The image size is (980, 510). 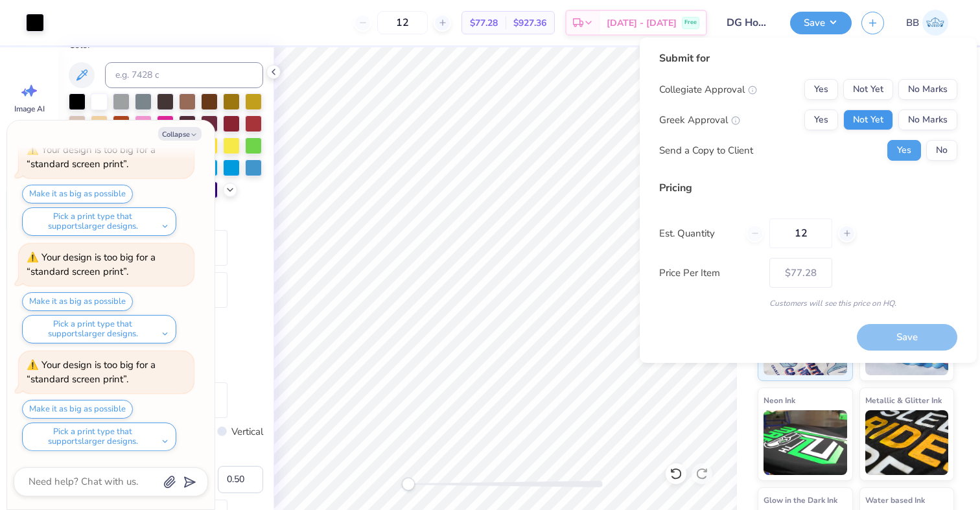 What do you see at coordinates (800, 499) in the screenshot?
I see `span: Glow in the Dark Ink` at bounding box center [800, 499].